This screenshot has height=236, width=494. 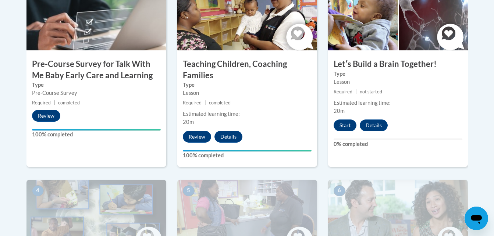 What do you see at coordinates (96, 70) in the screenshot?
I see `h3: Pre-Course Survey for Talk With Me Baby Early Care and Learning` at bounding box center [96, 70].